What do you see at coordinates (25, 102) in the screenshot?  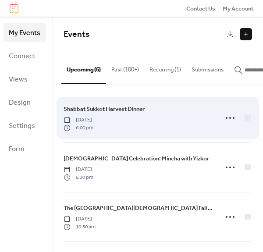 I see `a: Design` at bounding box center [25, 102].